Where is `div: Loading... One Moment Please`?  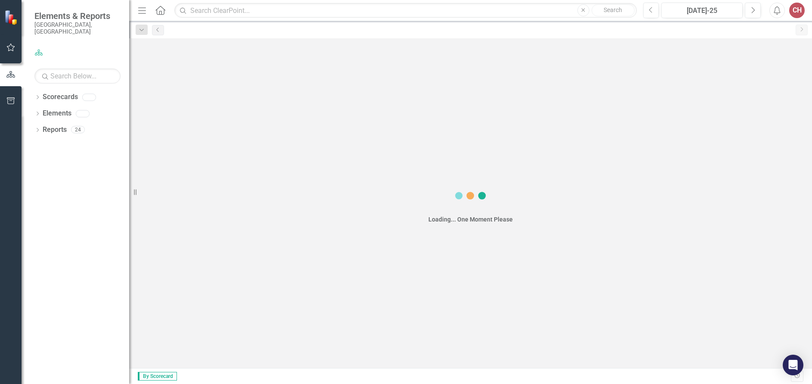 div: Loading... One Moment Please is located at coordinates (471, 219).